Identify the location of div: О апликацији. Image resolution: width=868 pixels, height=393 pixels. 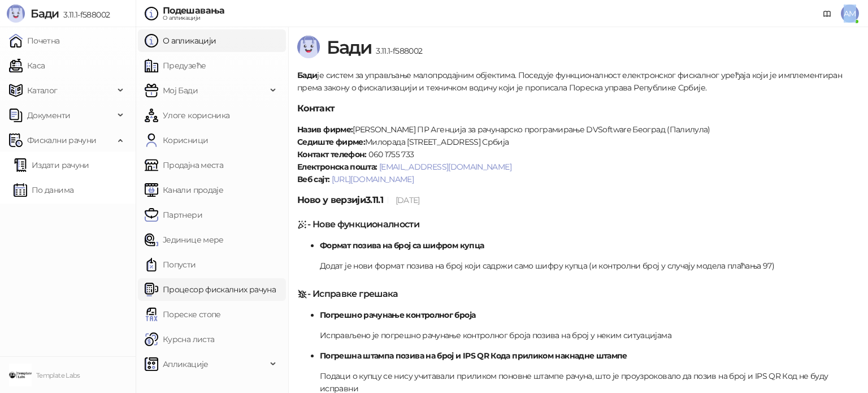
(194, 18).